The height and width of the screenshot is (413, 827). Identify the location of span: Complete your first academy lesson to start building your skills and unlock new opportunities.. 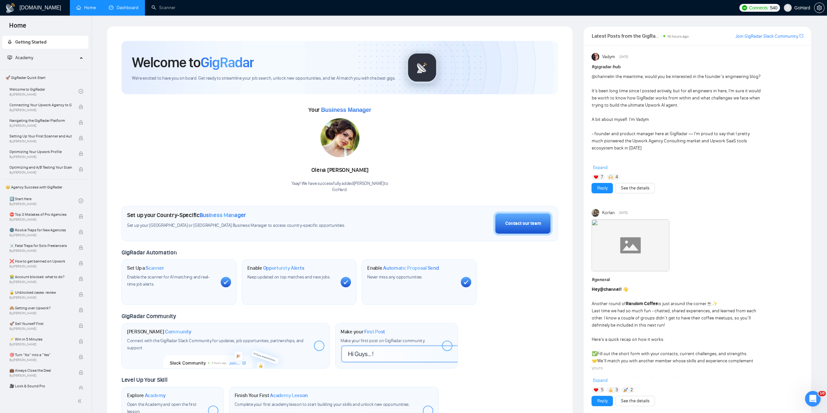
(322, 404).